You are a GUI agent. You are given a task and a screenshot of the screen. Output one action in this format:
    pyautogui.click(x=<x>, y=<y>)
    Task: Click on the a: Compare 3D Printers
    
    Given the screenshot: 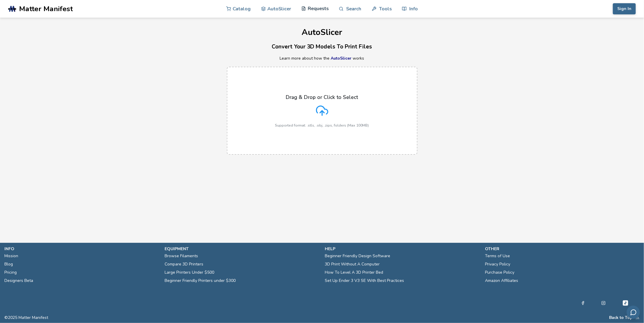 What is the action you would take?
    pyautogui.click(x=184, y=264)
    